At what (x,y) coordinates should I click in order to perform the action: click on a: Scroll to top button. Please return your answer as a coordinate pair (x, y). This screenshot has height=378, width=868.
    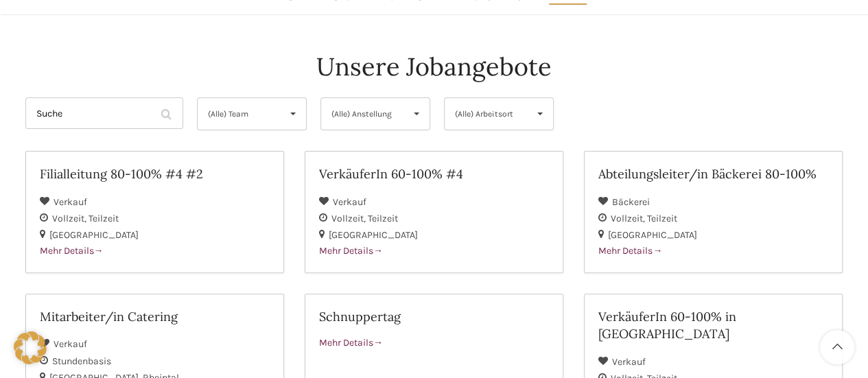
    Looking at the image, I should click on (837, 347).